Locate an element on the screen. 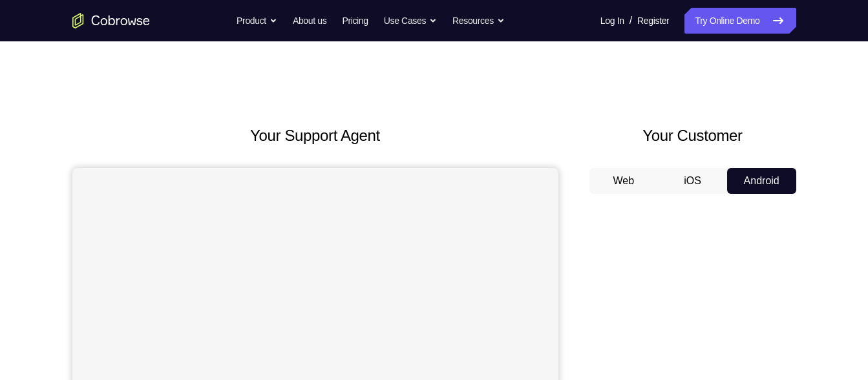 This screenshot has height=380, width=868. button: Android is located at coordinates (762, 181).